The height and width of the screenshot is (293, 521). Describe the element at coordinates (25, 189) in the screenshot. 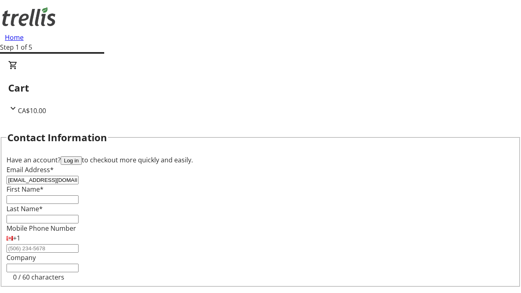

I see `label: First Name*` at that location.